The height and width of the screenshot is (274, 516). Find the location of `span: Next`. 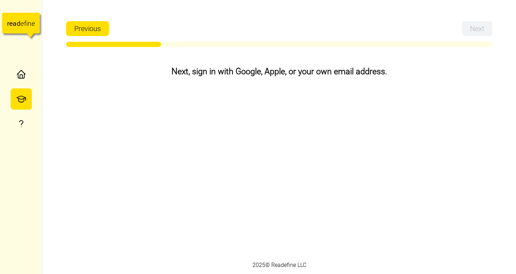

span: Next is located at coordinates (477, 29).